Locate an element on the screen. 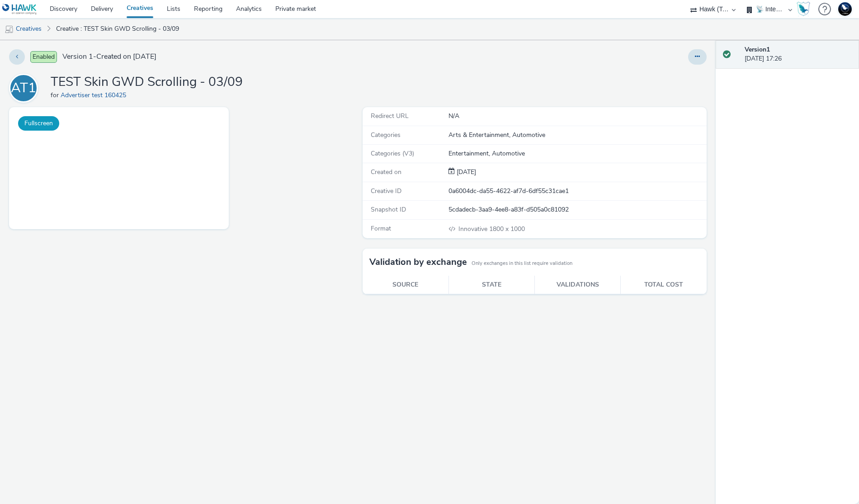 The height and width of the screenshot is (504, 859). span: Format is located at coordinates (381, 228).